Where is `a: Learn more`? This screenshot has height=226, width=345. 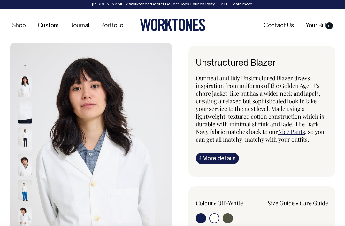 a: Learn more is located at coordinates (241, 4).